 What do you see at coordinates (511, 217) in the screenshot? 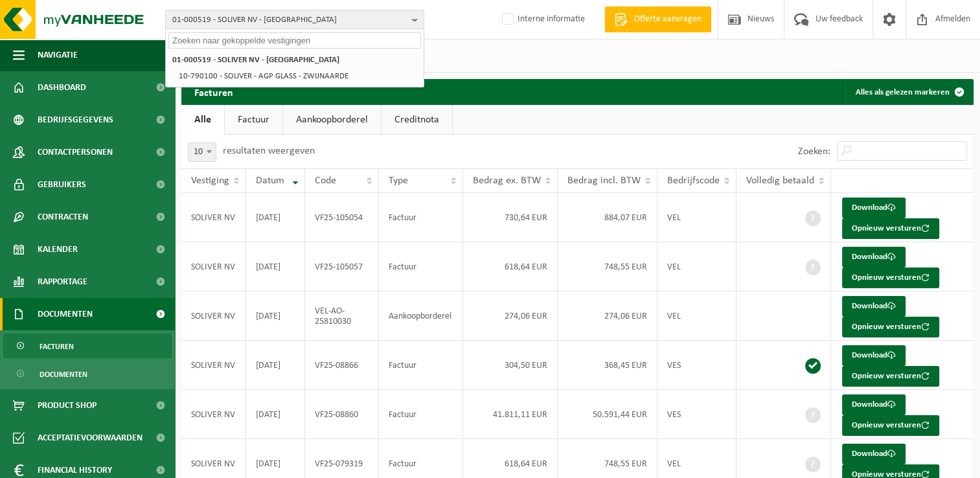
I see `td: 730,64 EUR` at bounding box center [511, 217].